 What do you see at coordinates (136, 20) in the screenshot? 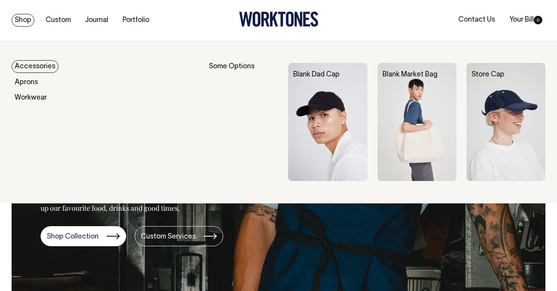
I see `a: Portfolio` at bounding box center [136, 20].